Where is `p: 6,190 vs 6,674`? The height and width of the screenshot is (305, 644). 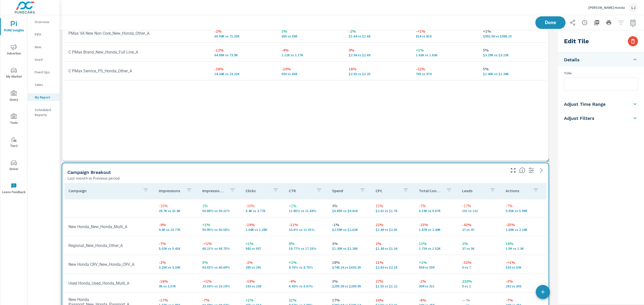 p: 6,190 vs 6,674 is located at coordinates (437, 211).